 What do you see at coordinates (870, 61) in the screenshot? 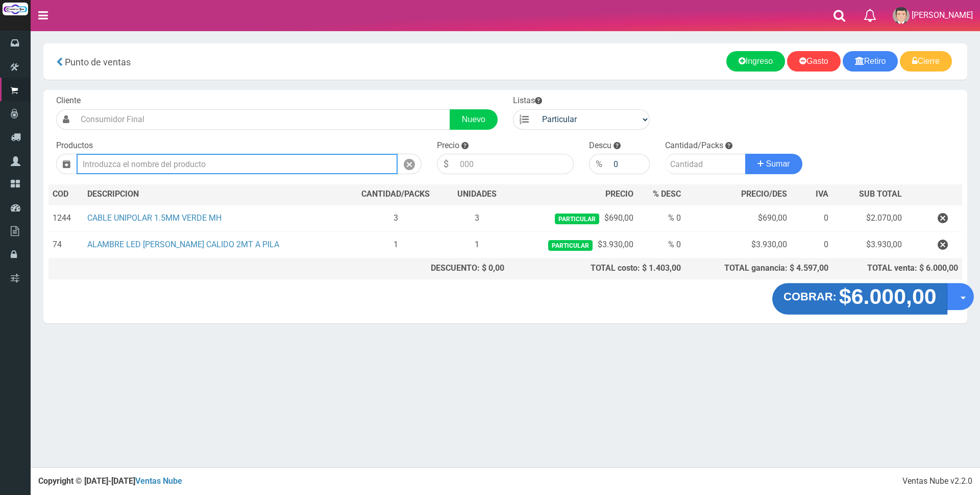
I see `a: Retiro` at bounding box center [870, 61].